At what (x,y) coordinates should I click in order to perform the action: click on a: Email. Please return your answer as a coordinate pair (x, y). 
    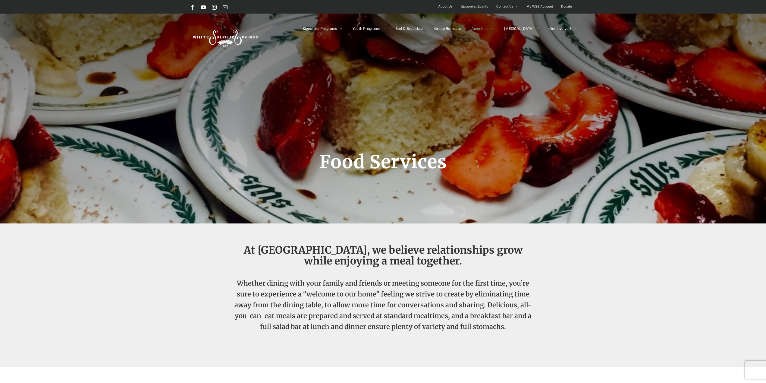
    Looking at the image, I should click on (225, 7).